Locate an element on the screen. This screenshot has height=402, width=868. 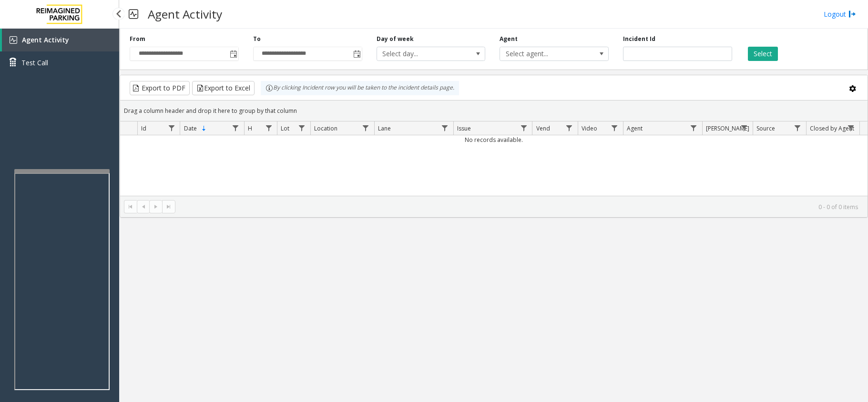
a: Source Filter Menu is located at coordinates (798, 127).